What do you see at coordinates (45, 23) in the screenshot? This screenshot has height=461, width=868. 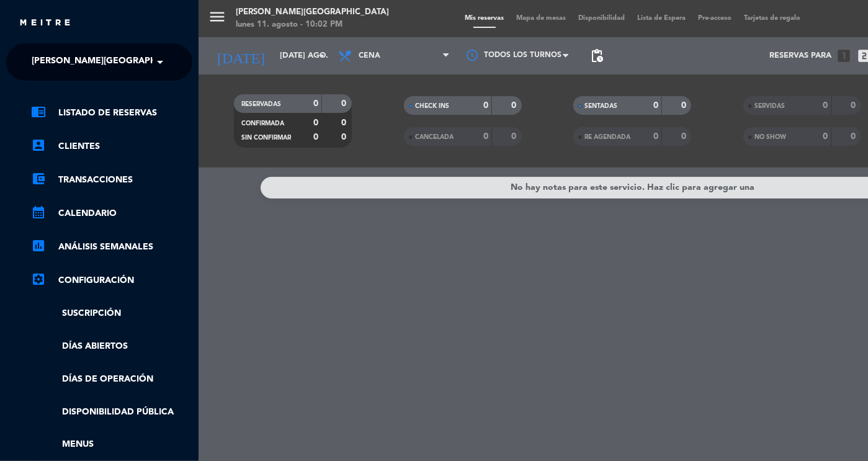 I see `img: MEITRE` at bounding box center [45, 23].